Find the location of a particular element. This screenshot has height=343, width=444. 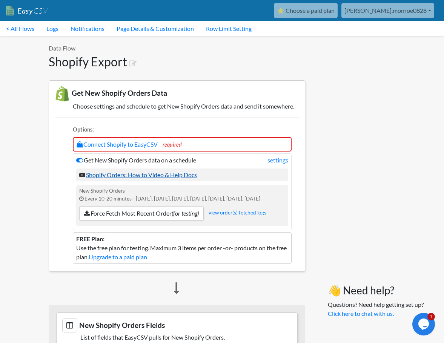

a: Force Fetch Most Recent Order(for testing) is located at coordinates (141, 213).